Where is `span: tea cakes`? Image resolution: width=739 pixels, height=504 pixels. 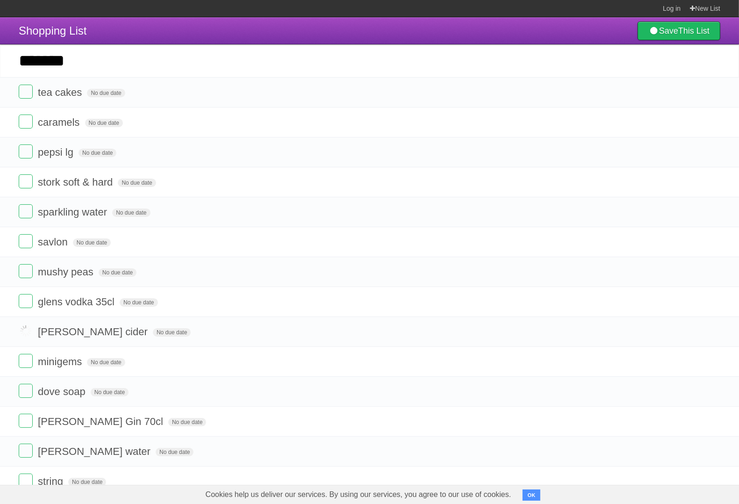
span: tea cakes is located at coordinates (61, 92).